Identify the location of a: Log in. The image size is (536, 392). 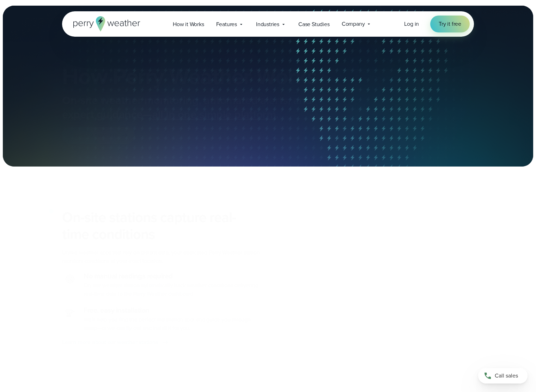
(412, 24).